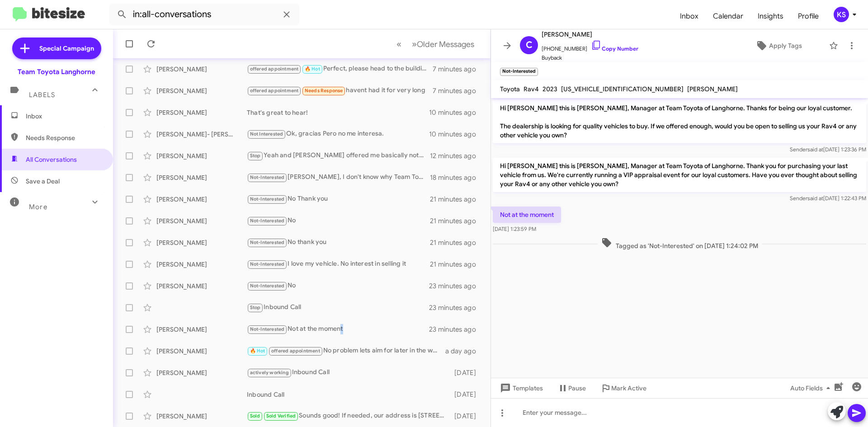 This screenshot has width=868, height=427. I want to click on a: Insights, so click(770, 16).